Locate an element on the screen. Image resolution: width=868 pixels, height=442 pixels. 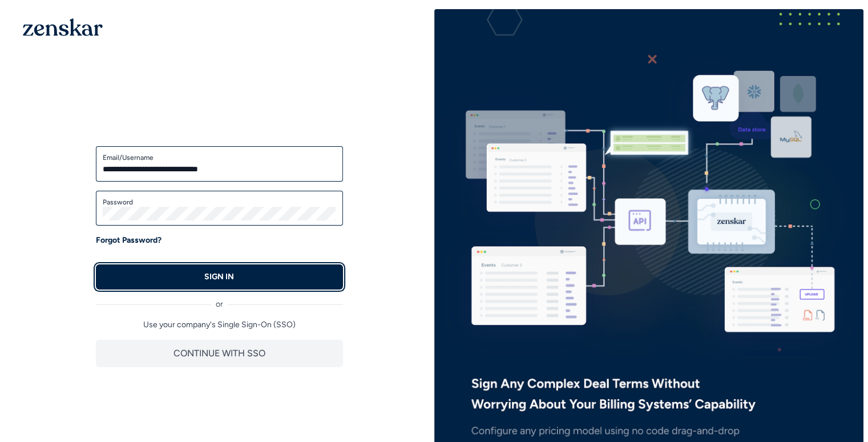
div: or is located at coordinates (219, 299).